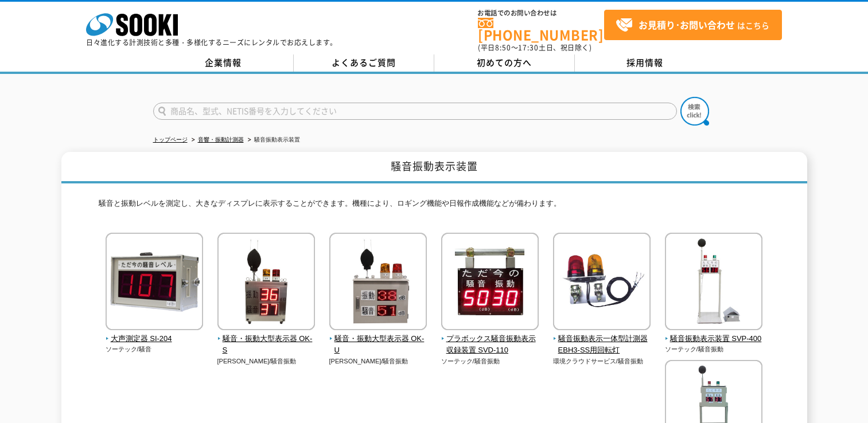  I want to click on p: 環境クラウドサービス/騒音振動, so click(602, 361).